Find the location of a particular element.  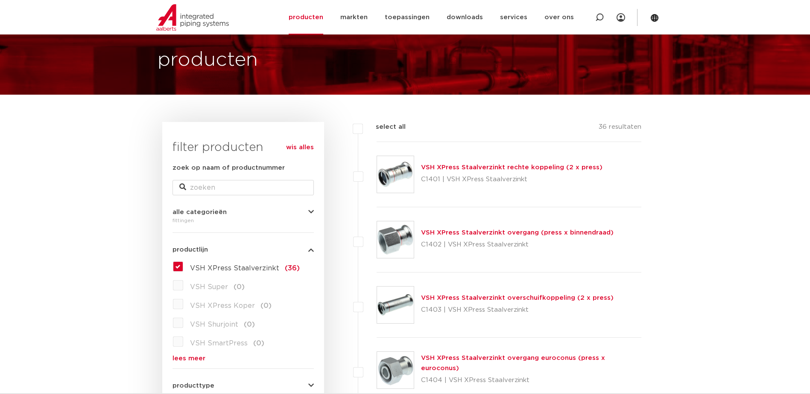

span: VSH XPress Staalverzinkt is located at coordinates (234, 268).